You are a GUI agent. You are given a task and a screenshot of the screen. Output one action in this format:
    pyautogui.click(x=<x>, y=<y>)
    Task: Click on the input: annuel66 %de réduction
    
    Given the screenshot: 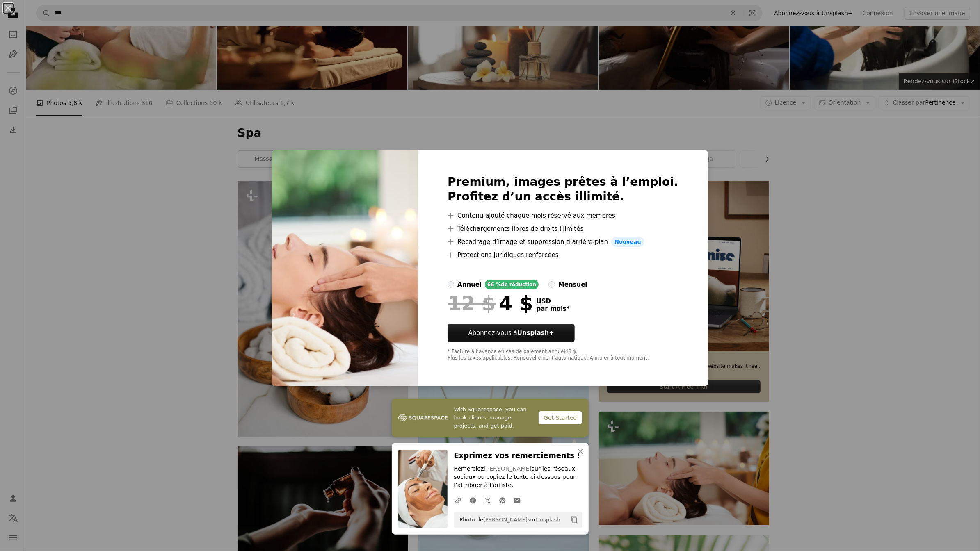 What is the action you would take?
    pyautogui.click(x=451, y=285)
    